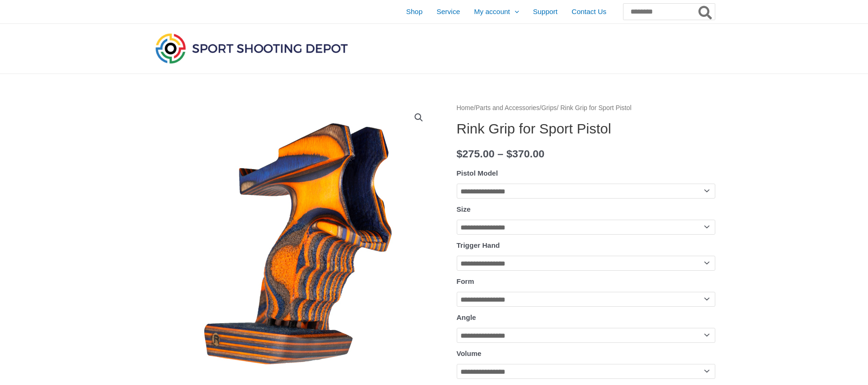 The image size is (868, 385). Describe the element at coordinates (465, 281) in the screenshot. I see `label: Form` at that location.